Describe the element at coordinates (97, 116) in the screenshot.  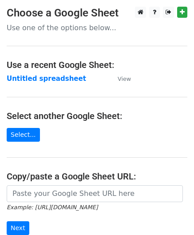
I see `h4: Select another Google Sheet:` at that location.